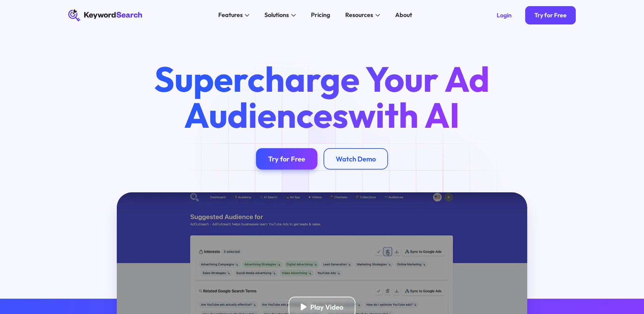 The height and width of the screenshot is (314, 644). Describe the element at coordinates (404, 15) in the screenshot. I see `div: About` at that location.